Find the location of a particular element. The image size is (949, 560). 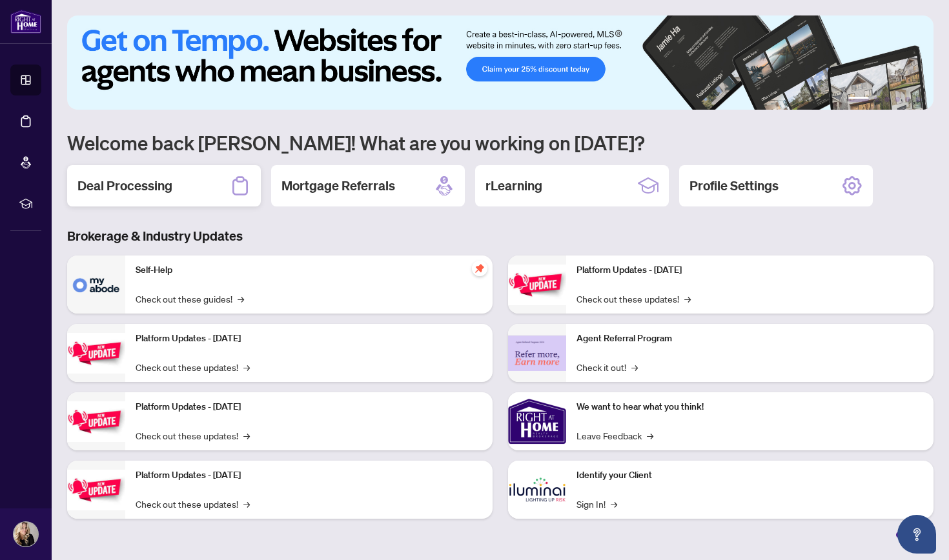

h2: Deal Processing is located at coordinates (124, 186).